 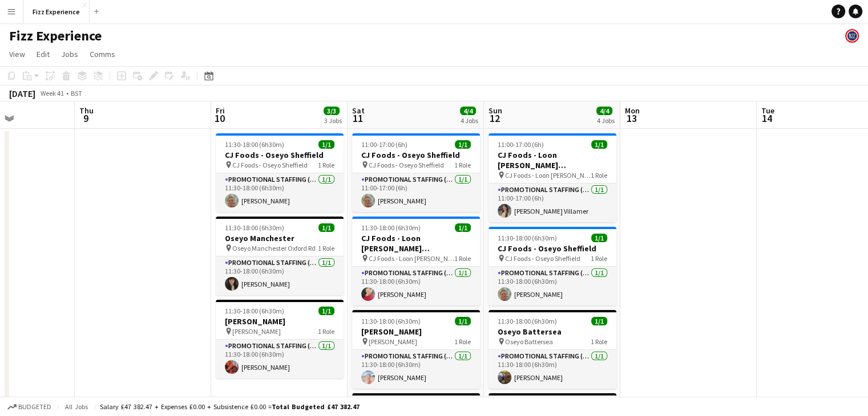 What do you see at coordinates (69, 54) in the screenshot?
I see `a: Jobs` at bounding box center [69, 54].